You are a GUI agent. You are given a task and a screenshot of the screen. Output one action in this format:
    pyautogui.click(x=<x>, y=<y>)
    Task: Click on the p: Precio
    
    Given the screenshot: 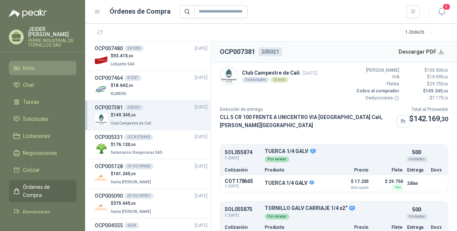 What is the action you would take?
    pyautogui.click(x=350, y=170)
    